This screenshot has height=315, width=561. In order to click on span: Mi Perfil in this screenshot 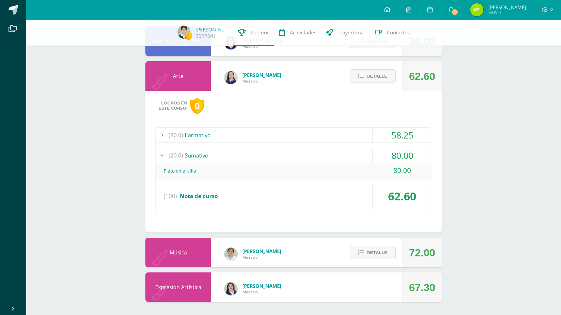, I will do `click(507, 12)`.